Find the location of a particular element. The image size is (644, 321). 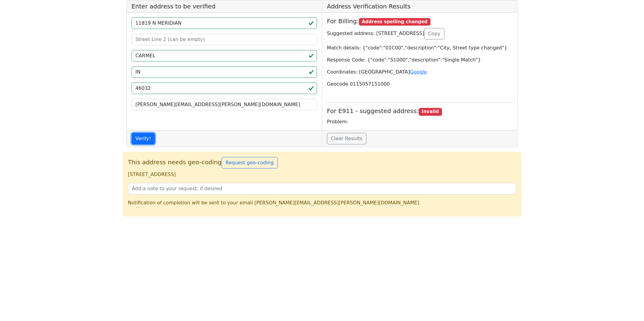

button: Verify! is located at coordinates (144, 138).